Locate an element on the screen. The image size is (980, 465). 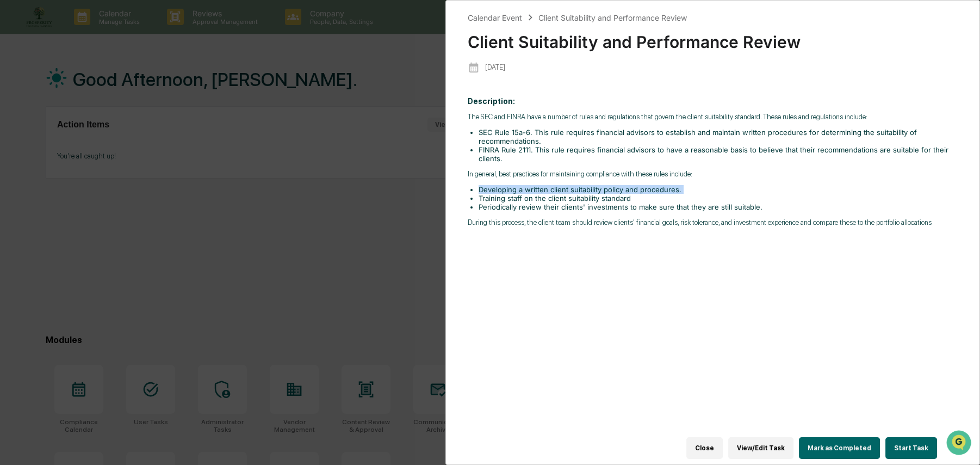
div: Calendar Event is located at coordinates (495, 17).